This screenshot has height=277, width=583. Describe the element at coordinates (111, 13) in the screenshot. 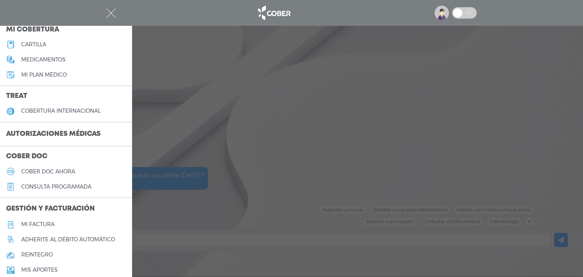

I see `img: Cober_menu-close-white.svg` at that location.